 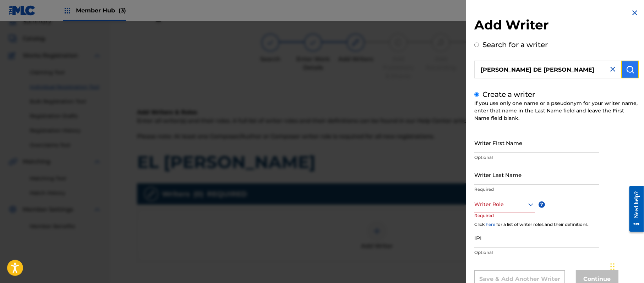 What do you see at coordinates (491, 224) in the screenshot?
I see `a: here` at bounding box center [491, 224].